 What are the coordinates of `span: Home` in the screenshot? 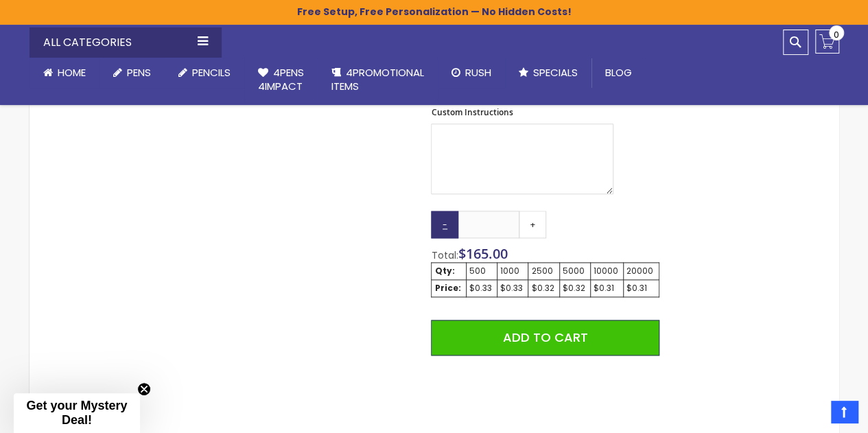 It's located at (71, 72).